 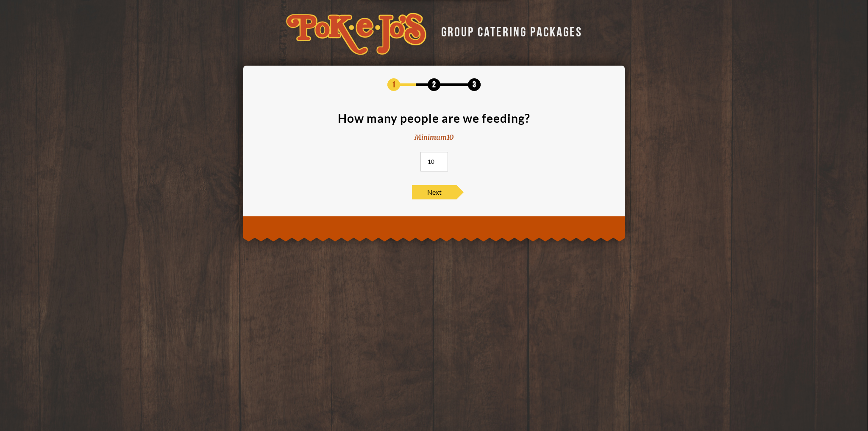 I want to click on span: 3, so click(x=475, y=84).